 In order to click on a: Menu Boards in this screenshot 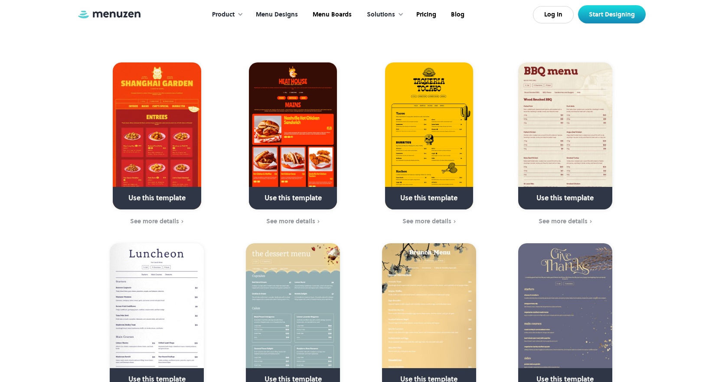, I will do `click(331, 15)`.